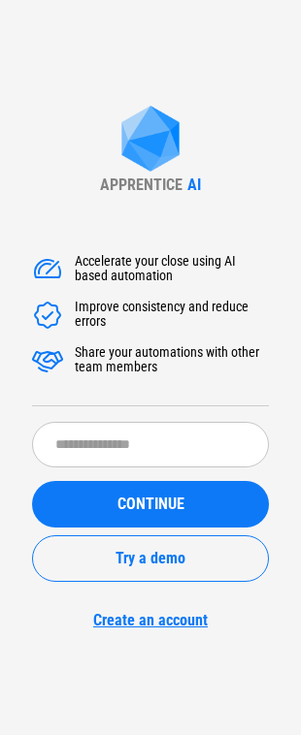 The image size is (301, 735). I want to click on div: APPRENTICE, so click(141, 184).